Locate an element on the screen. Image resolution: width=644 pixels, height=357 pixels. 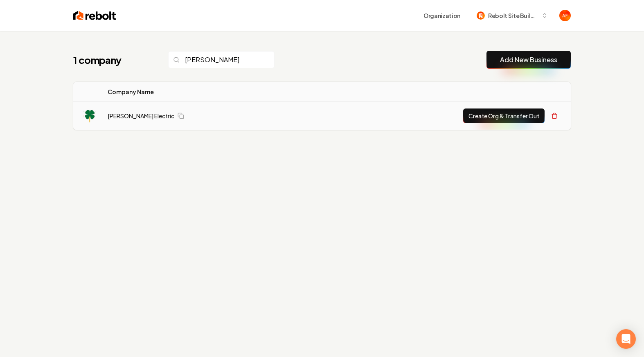
h1: 1 company is located at coordinates (113, 60).